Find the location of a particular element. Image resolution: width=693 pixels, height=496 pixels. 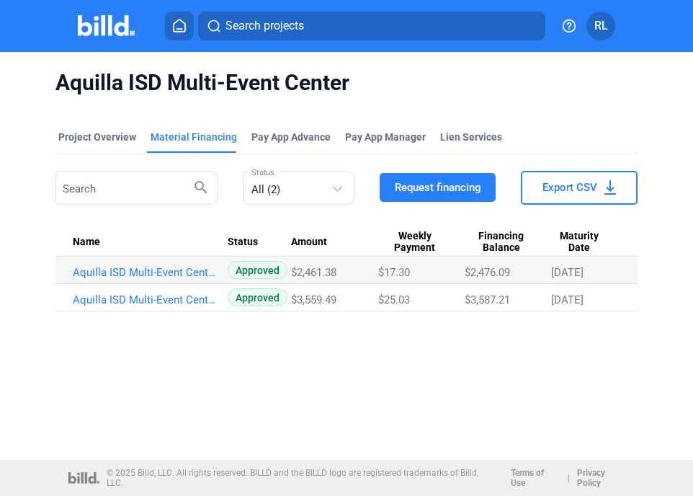

span: $2,461.38 is located at coordinates (314, 272).